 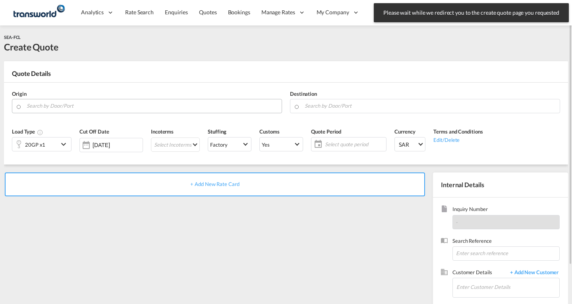 I want to click on span: Customer Details, so click(x=479, y=273).